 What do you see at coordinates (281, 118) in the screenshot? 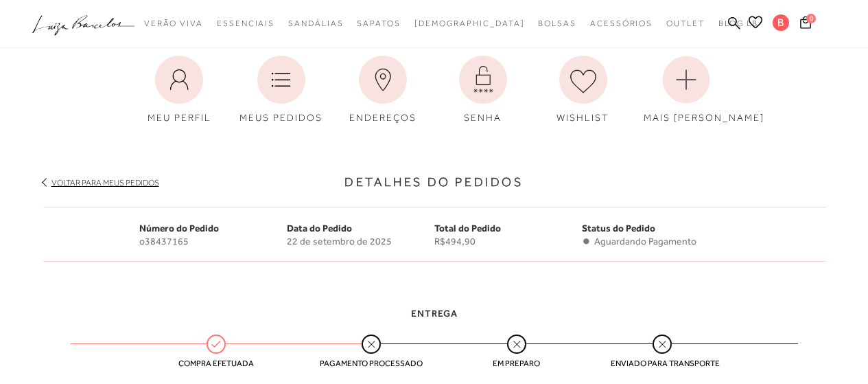
I see `span: MEUS PEDIDOS` at bounding box center [281, 118].